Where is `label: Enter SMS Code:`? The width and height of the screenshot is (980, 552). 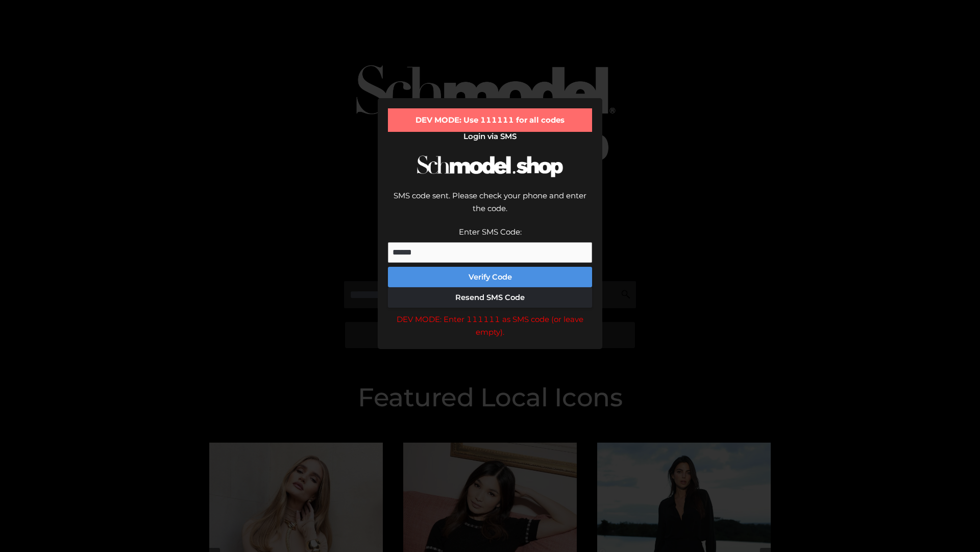 label: Enter SMS Code: is located at coordinates (490, 232).